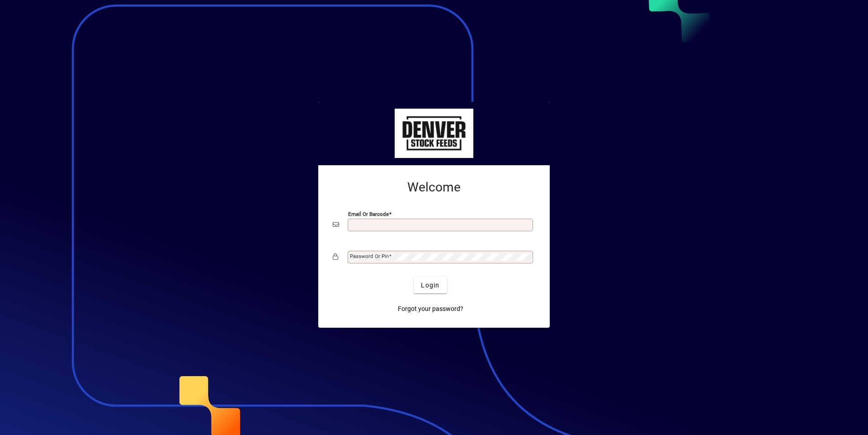 This screenshot has height=435, width=868. I want to click on button: Login, so click(430, 284).